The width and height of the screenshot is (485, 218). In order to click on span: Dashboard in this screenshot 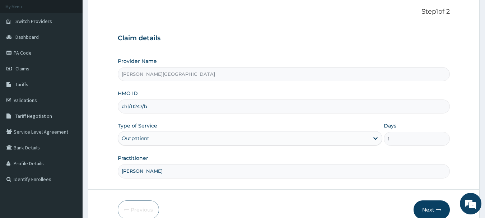, I will do `click(27, 37)`.